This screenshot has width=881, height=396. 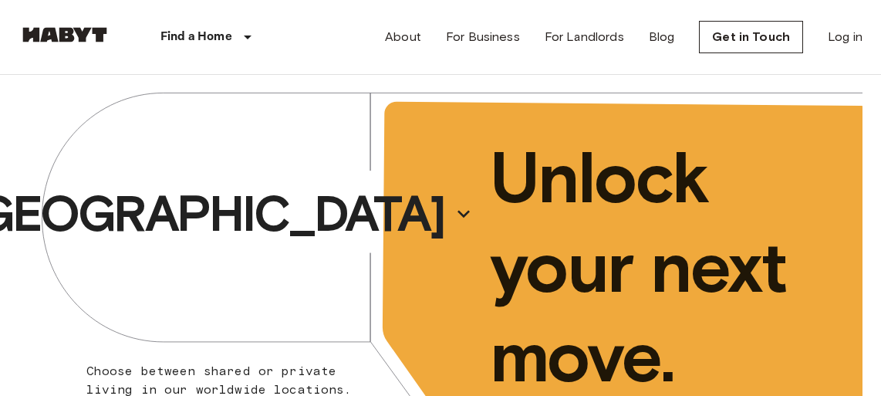 What do you see at coordinates (483, 37) in the screenshot?
I see `a: For Business` at bounding box center [483, 37].